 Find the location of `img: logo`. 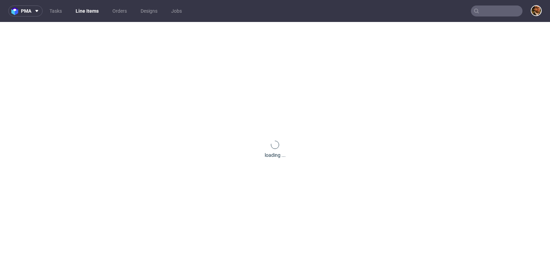

img: logo is located at coordinates (16, 11).